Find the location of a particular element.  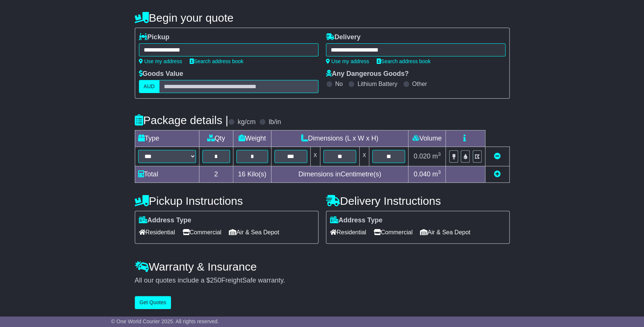

label: Delivery is located at coordinates (343, 37).